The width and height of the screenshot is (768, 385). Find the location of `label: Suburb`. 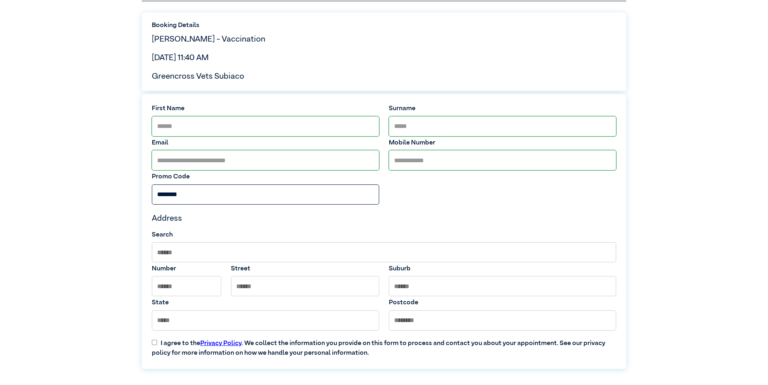

label: Suburb is located at coordinates (502, 269).